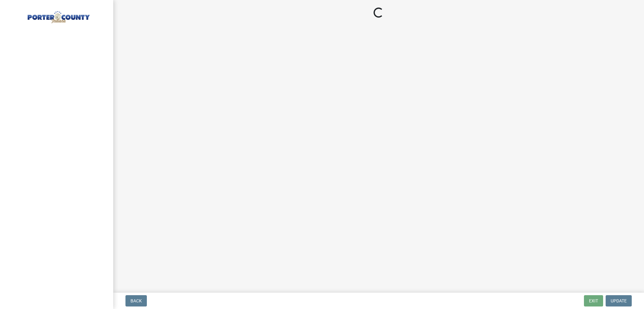  Describe the element at coordinates (136, 301) in the screenshot. I see `span: Back` at that location.